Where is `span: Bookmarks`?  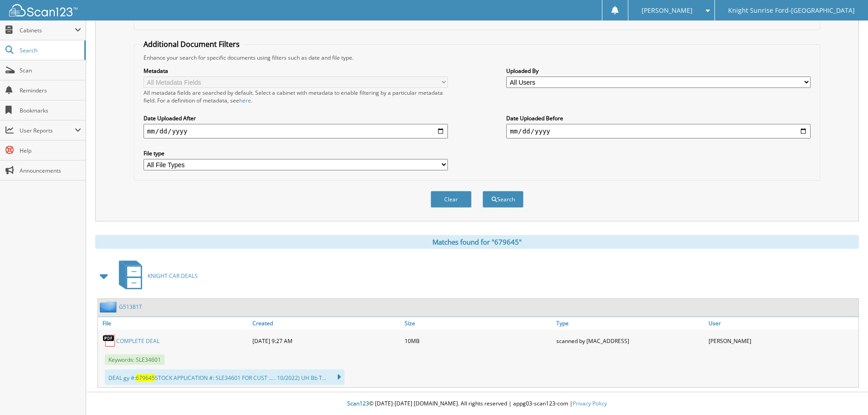
span: Bookmarks is located at coordinates (50, 111).